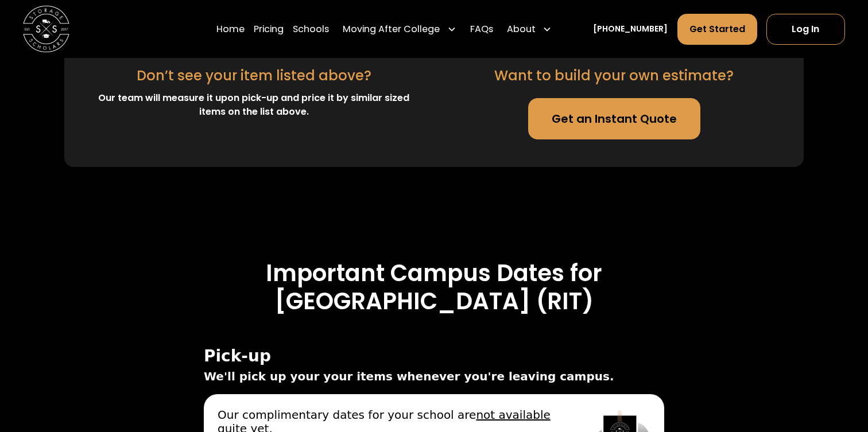 The image size is (868, 432). I want to click on div: Want to build your own estimate?, so click(613, 76).